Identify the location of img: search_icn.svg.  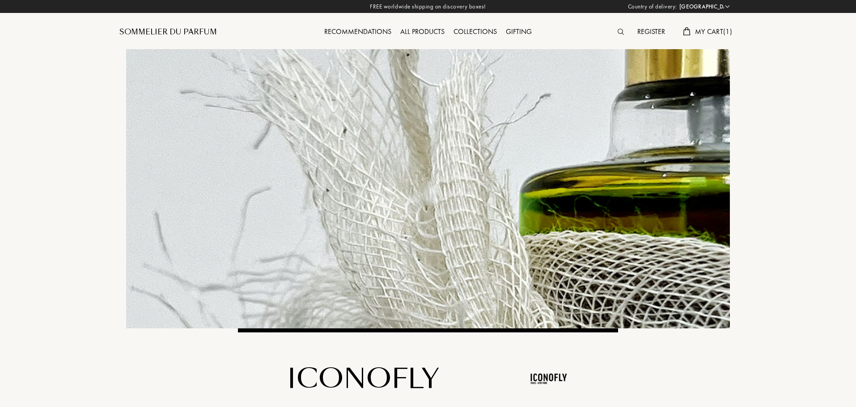
(621, 32).